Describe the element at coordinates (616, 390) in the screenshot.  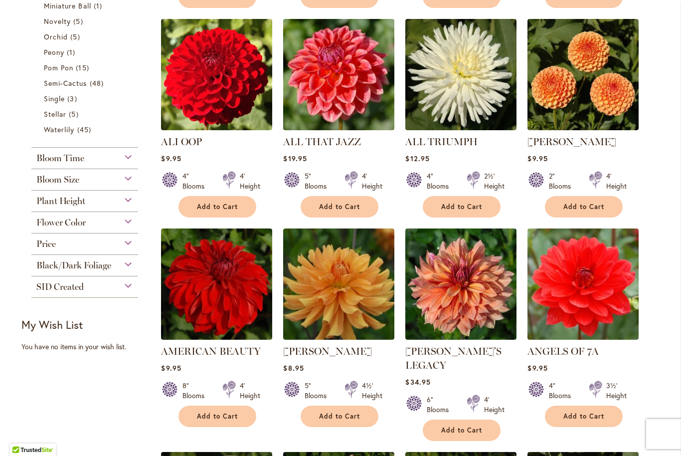
I see `div: 3½' Height` at that location.